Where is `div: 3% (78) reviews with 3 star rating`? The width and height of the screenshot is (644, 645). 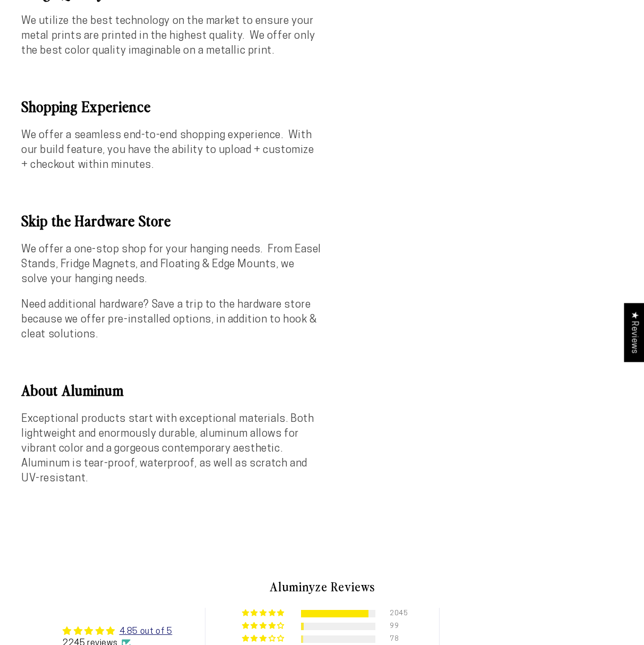
div: 3% (78) reviews with 3 star rating is located at coordinates (264, 639).